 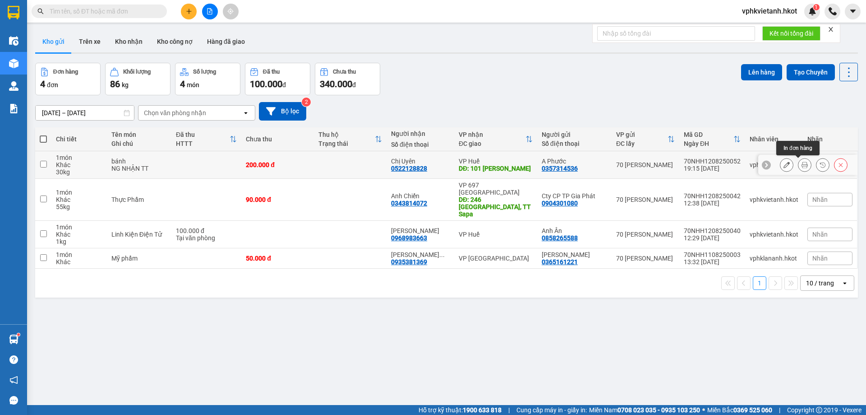 I want to click on div: 90.000 đ, so click(x=277, y=199).